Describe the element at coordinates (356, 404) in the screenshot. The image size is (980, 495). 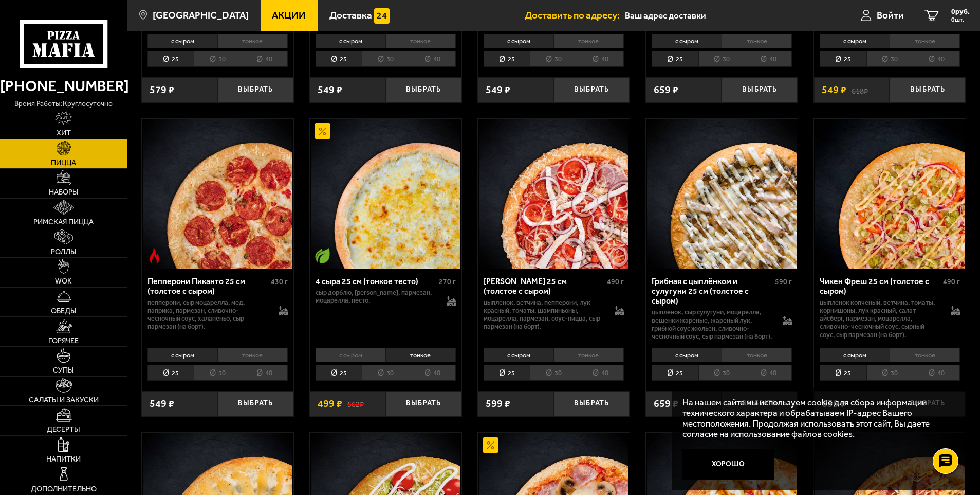
I see `s: 562 ₽` at that location.